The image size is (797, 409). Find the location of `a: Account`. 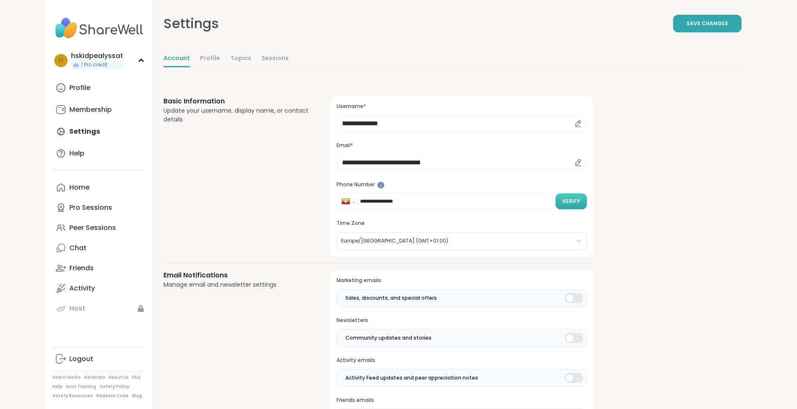

a: Account is located at coordinates (176, 59).